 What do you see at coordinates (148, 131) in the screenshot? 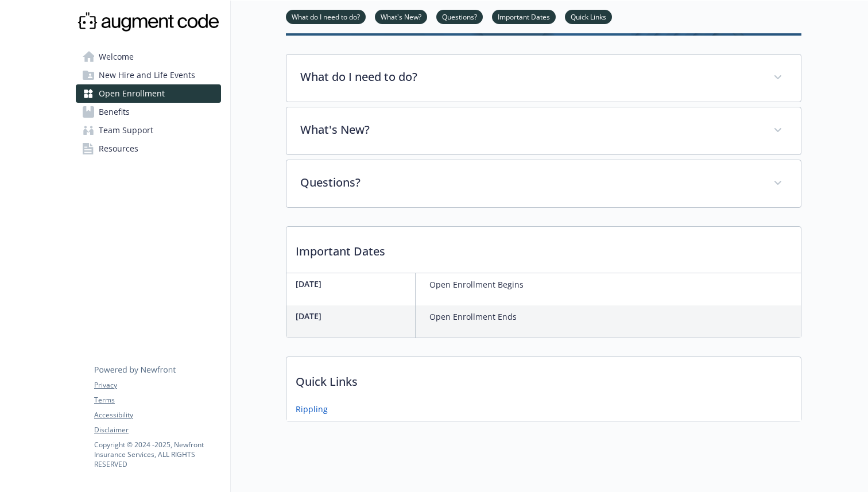
I see `a: Team Support` at bounding box center [148, 131].